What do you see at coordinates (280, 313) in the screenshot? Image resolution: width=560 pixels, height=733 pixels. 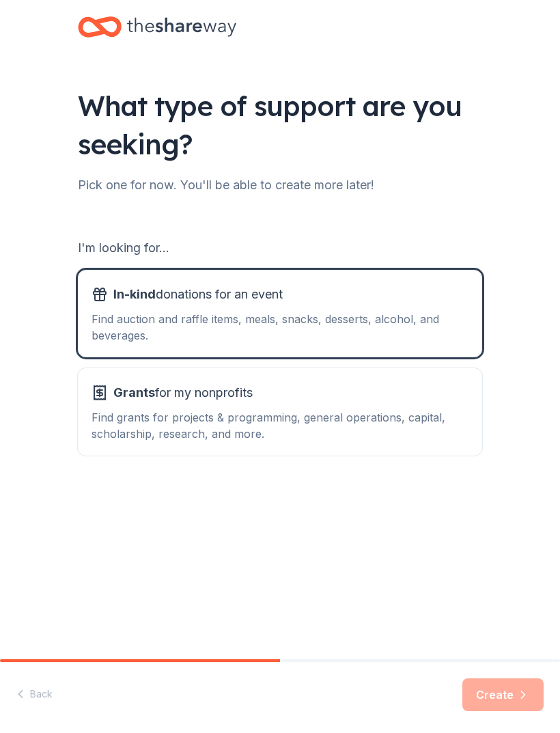 I see `button: In-kinddonations for an eventFind auction and raffle items, meals, snacks, desserts, alcohol, and...` at bounding box center [280, 313].